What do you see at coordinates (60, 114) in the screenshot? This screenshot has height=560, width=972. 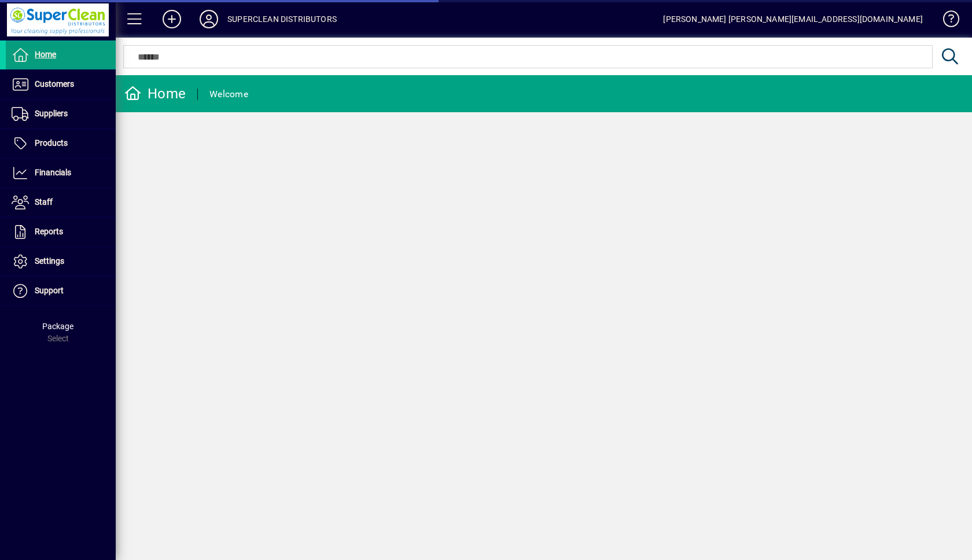 I see `a: Suppliers` at bounding box center [60, 114].